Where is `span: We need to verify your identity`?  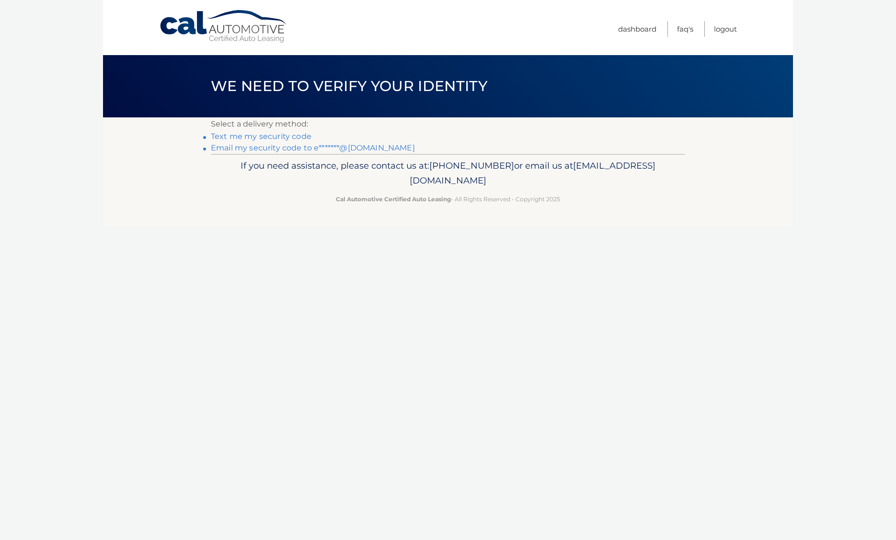
span: We need to verify your identity is located at coordinates (349, 86).